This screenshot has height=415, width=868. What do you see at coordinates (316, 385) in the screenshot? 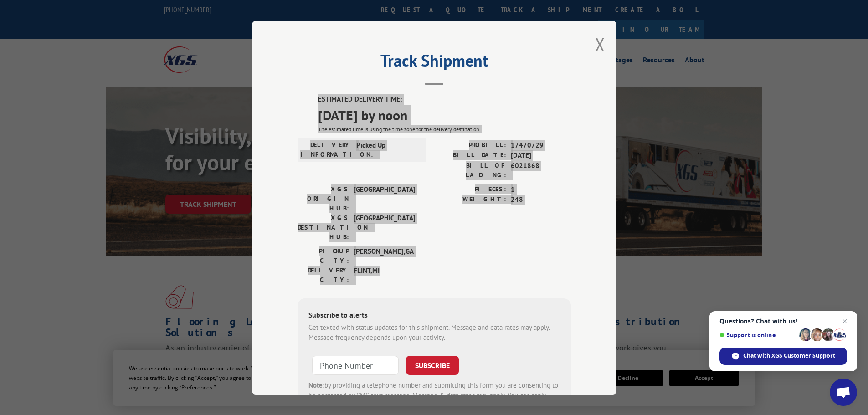
I see `strong: Note:` at bounding box center [316, 385].